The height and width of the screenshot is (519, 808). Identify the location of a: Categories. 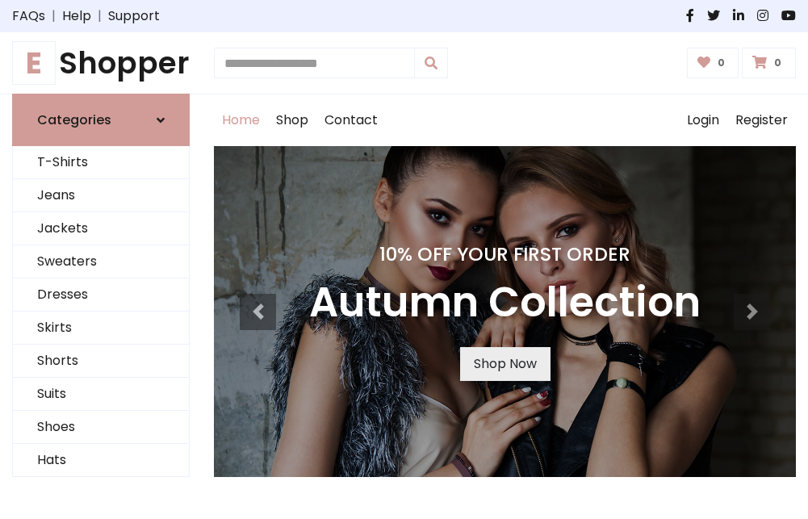
(101, 119).